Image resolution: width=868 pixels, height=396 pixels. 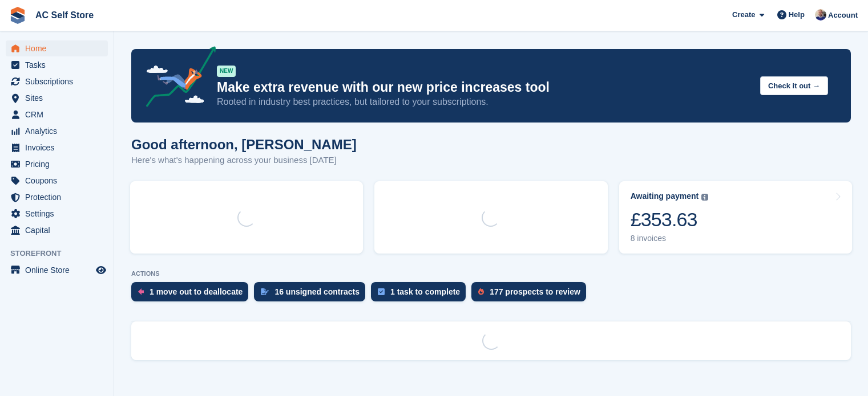 What do you see at coordinates (59, 230) in the screenshot?
I see `span: Capital` at bounding box center [59, 230].